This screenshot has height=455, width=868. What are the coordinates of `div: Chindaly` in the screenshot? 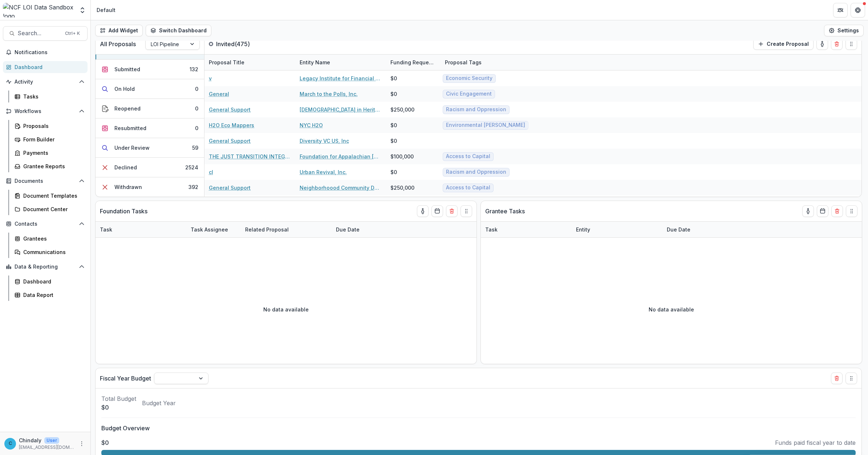 It's located at (10, 443).